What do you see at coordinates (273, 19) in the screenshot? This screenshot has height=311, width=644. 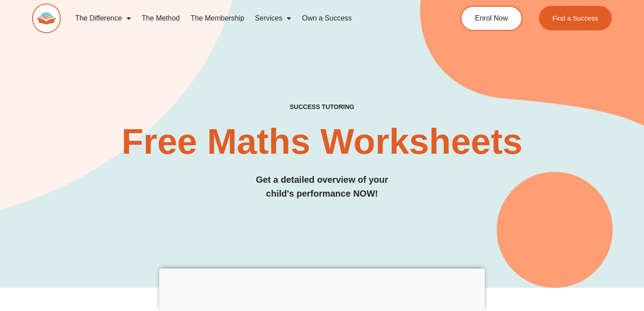 I see `a: Services` at bounding box center [273, 19].